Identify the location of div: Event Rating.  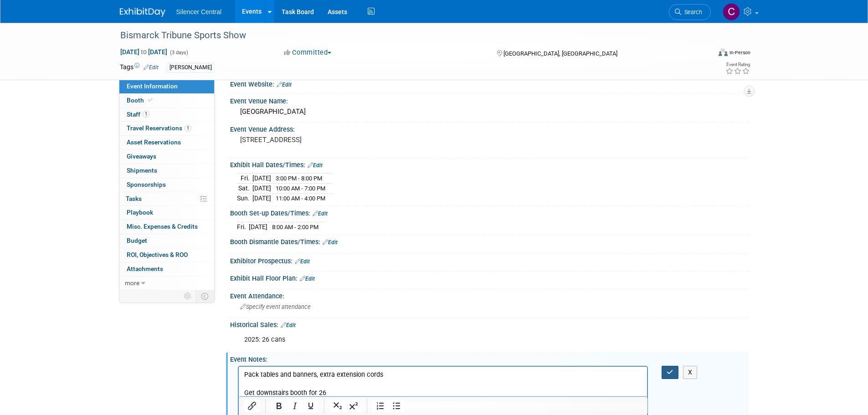
(738, 65).